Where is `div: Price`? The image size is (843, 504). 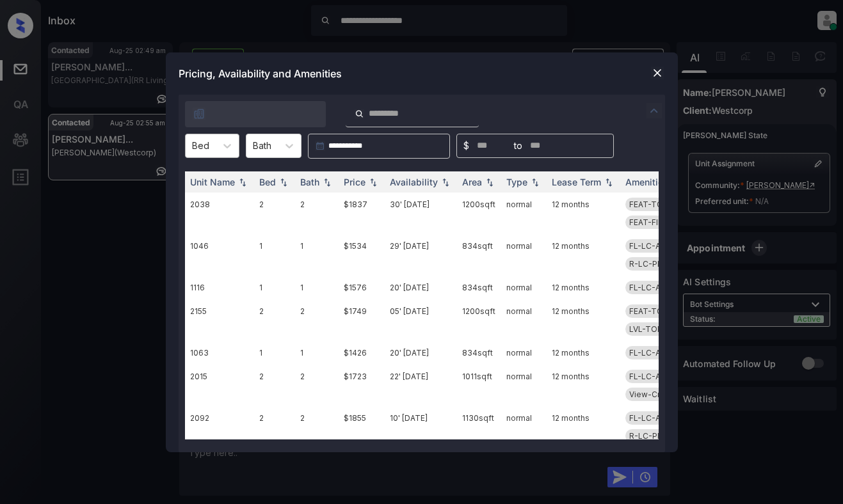 div: Price is located at coordinates (354, 182).